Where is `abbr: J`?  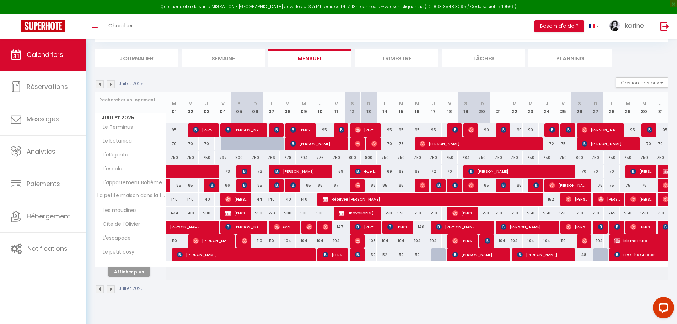
abbr: J is located at coordinates (660, 103).